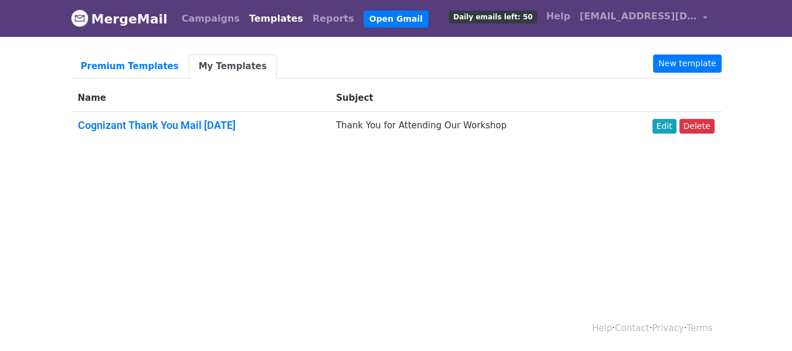 The height and width of the screenshot is (351, 792). I want to click on a: Daily emails left: 50, so click(493, 16).